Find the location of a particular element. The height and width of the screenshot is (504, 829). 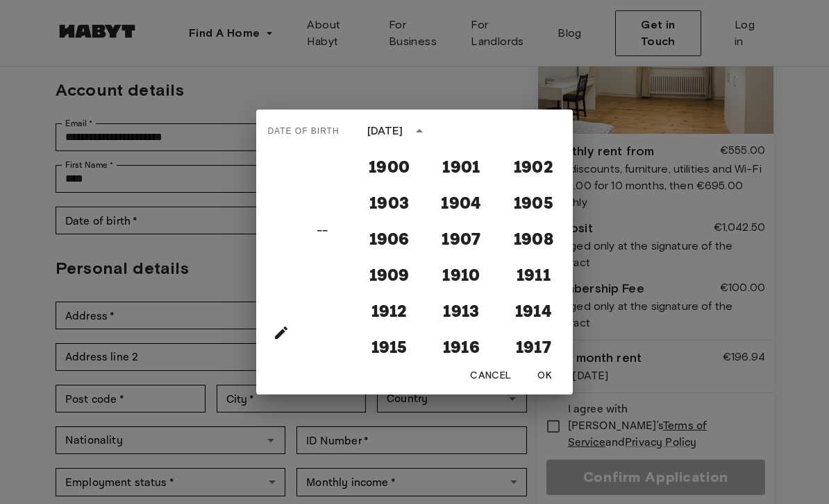

button: OK is located at coordinates (545, 376).